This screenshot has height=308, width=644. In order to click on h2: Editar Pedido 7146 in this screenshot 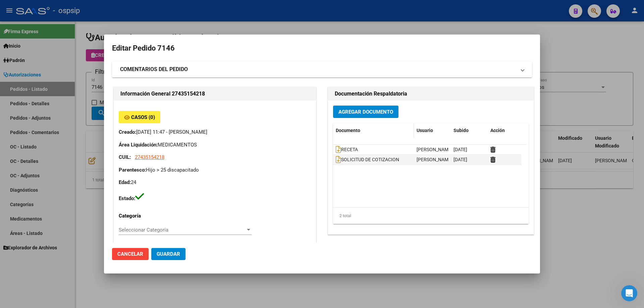, I will do `click(322, 48)`.